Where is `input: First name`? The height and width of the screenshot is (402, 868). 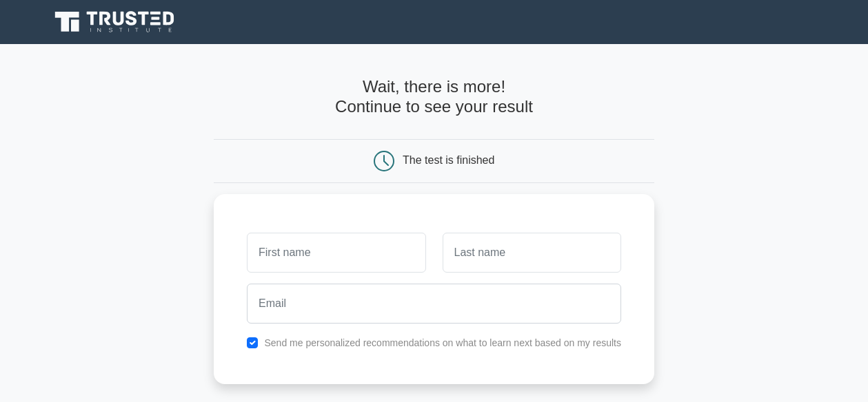 input: First name is located at coordinates (336, 253).